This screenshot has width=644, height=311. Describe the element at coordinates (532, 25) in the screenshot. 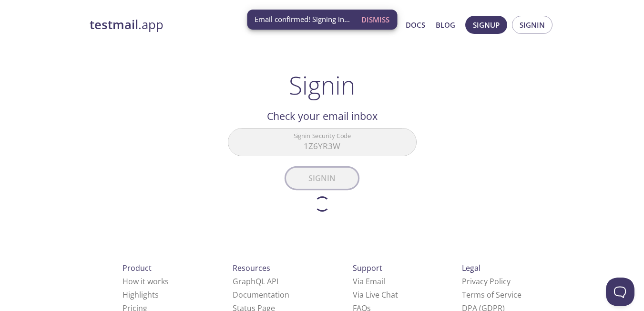

I see `button: Signin` at that location.